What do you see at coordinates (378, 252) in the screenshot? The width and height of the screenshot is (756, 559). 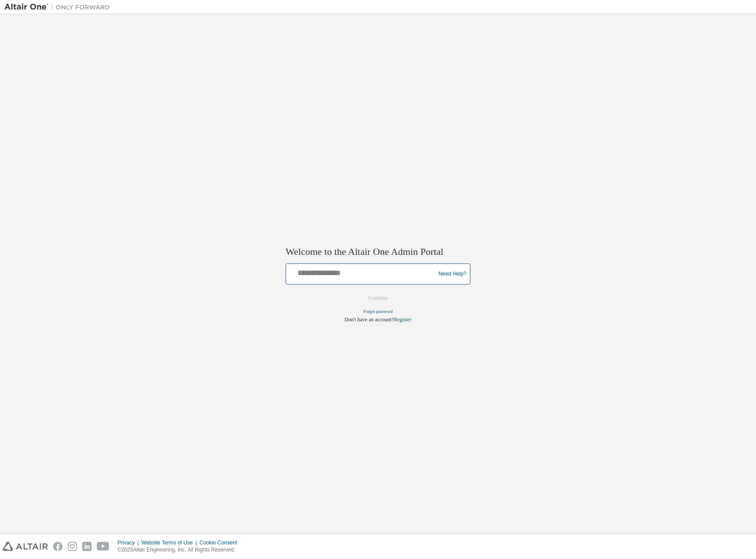 I see `h2: Welcome to the Altair One Admin Portal` at bounding box center [378, 252].